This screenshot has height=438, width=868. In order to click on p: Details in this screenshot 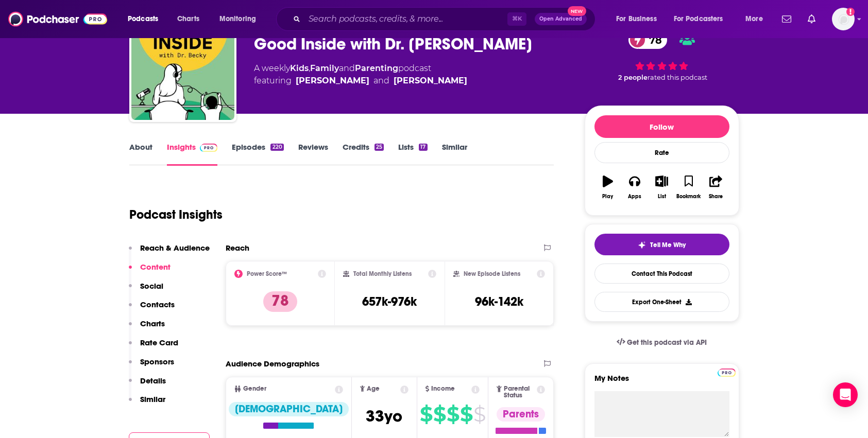, I will do `click(153, 381)`.